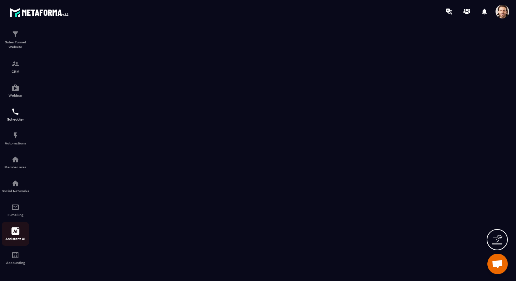 This screenshot has height=281, width=516. I want to click on p: Member area, so click(15, 167).